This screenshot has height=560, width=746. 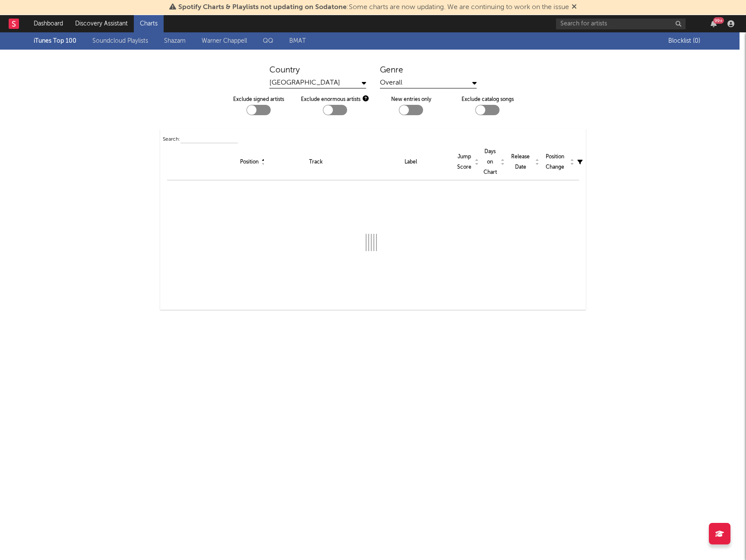 What do you see at coordinates (687, 41) in the screenshot?
I see `span: Blocklist` at bounding box center [687, 41].